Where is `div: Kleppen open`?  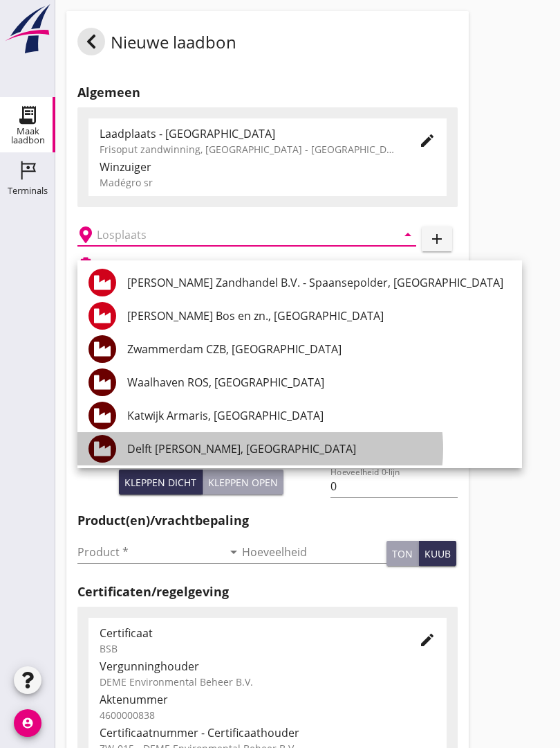 div: Kleppen open is located at coordinates (243, 482).